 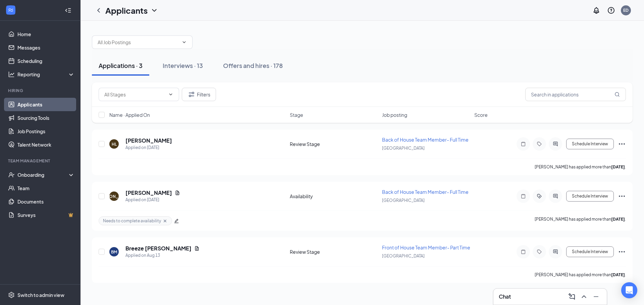 What do you see at coordinates (126, 10) in the screenshot?
I see `h1: Applicants` at bounding box center [126, 10].